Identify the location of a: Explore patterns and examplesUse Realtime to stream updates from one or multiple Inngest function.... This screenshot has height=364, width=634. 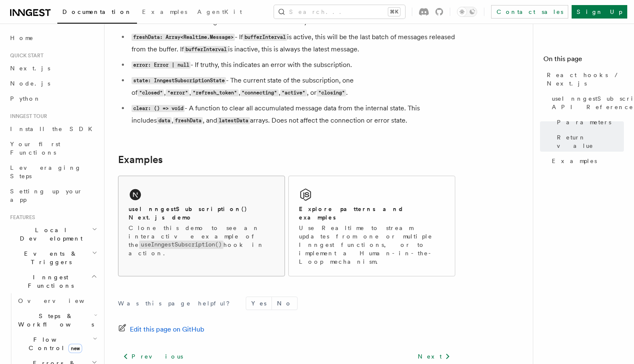
(372, 226).